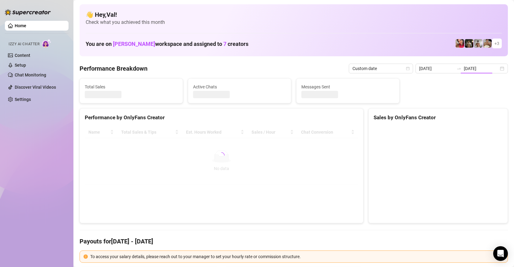  What do you see at coordinates (46, 43) in the screenshot?
I see `img: AI Chatter` at bounding box center [46, 43].